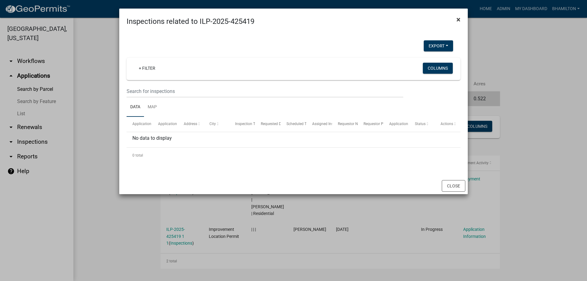 This screenshot has width=587, height=281. What do you see at coordinates (139, 124) in the screenshot?
I see `datatable-header-cell: Application` at bounding box center [139, 124].